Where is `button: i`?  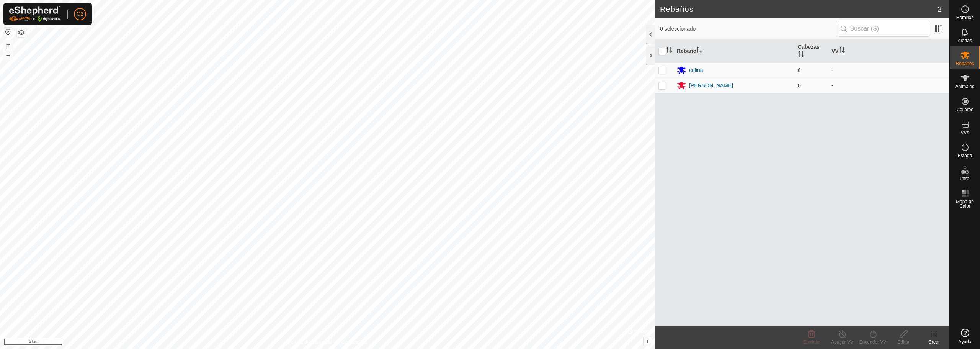
button: i is located at coordinates (648, 342).